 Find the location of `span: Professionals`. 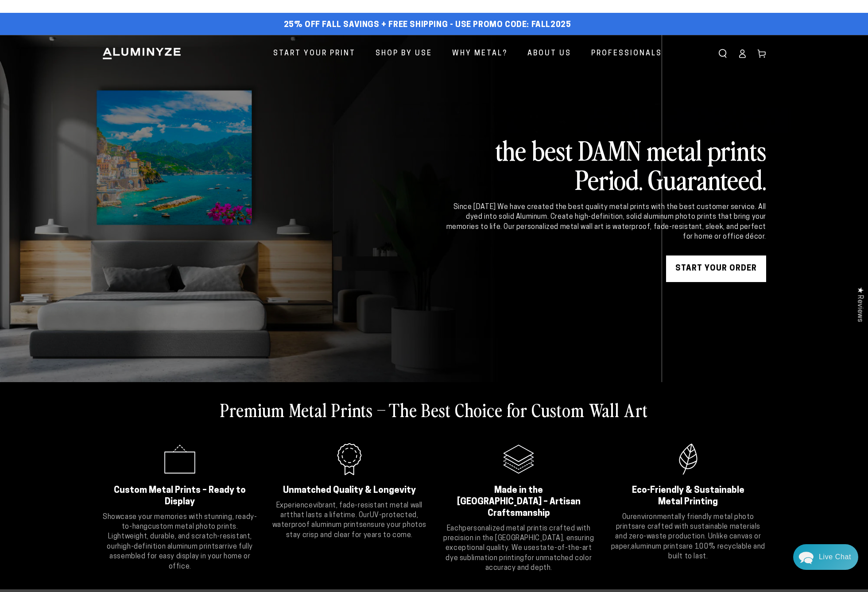

span: Professionals is located at coordinates (627, 54).